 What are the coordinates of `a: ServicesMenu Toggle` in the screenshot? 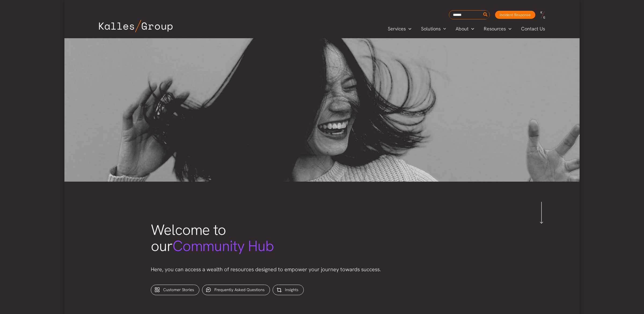 It's located at (400, 29).